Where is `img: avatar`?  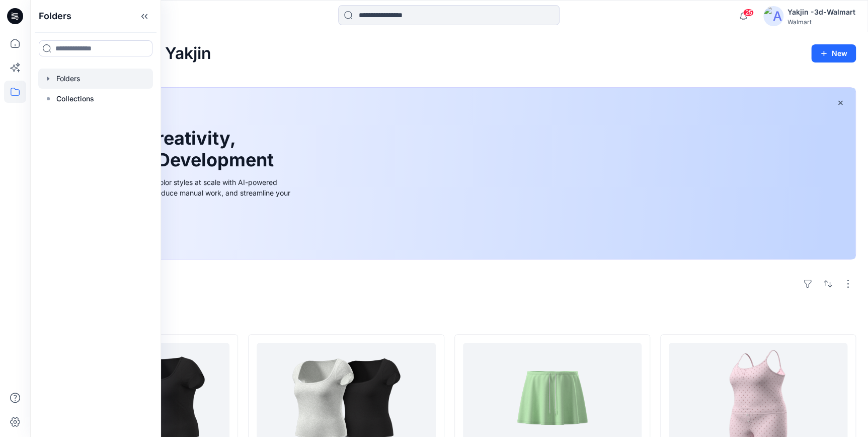
img: avatar is located at coordinates (774, 16).